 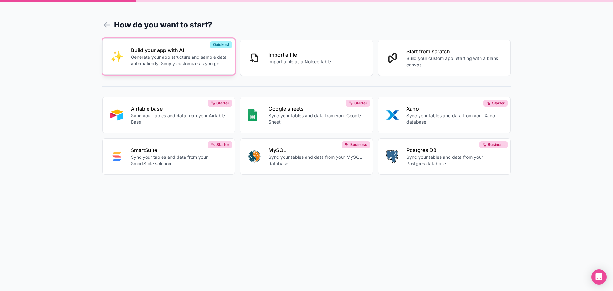 I want to click on img: AIRTABLE, so click(x=117, y=115).